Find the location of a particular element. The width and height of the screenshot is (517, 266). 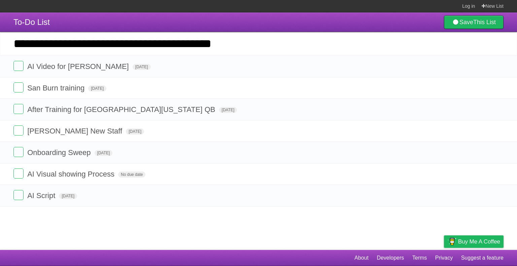

a: About is located at coordinates (362, 258).